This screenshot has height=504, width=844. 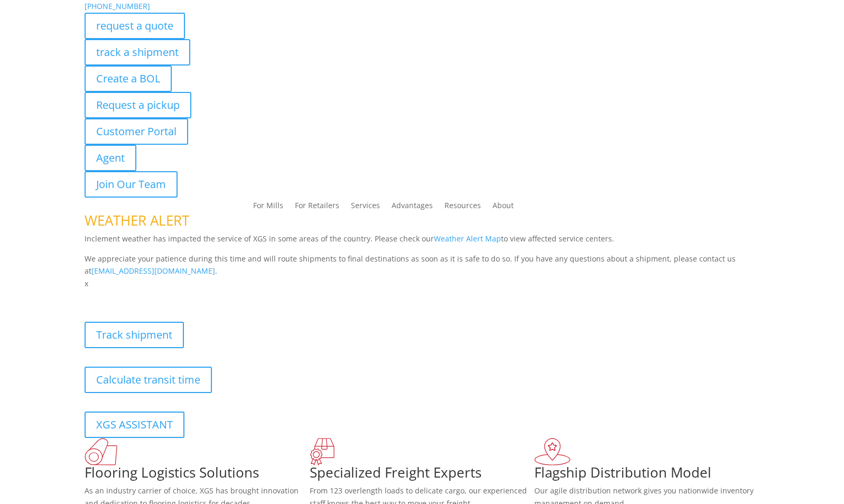 I want to click on p: x, so click(x=422, y=284).